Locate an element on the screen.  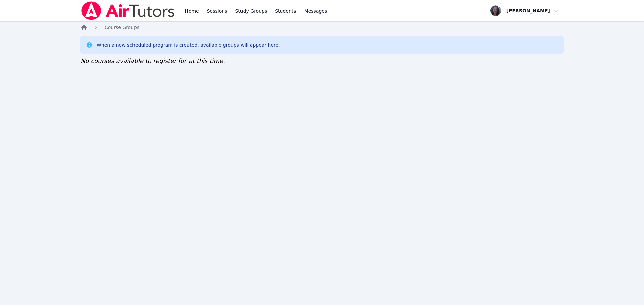
span: Course Groups is located at coordinates (122, 27).